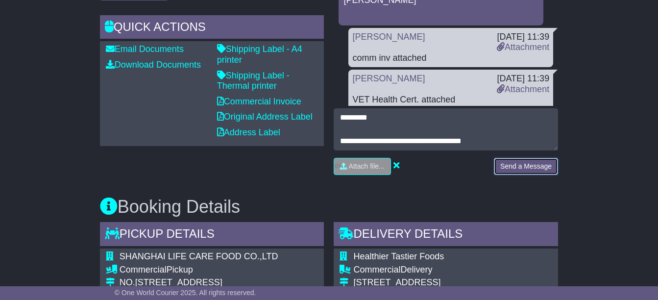  What do you see at coordinates (253, 81) in the screenshot?
I see `a: Shipping Label - Thermal printer` at bounding box center [253, 81].